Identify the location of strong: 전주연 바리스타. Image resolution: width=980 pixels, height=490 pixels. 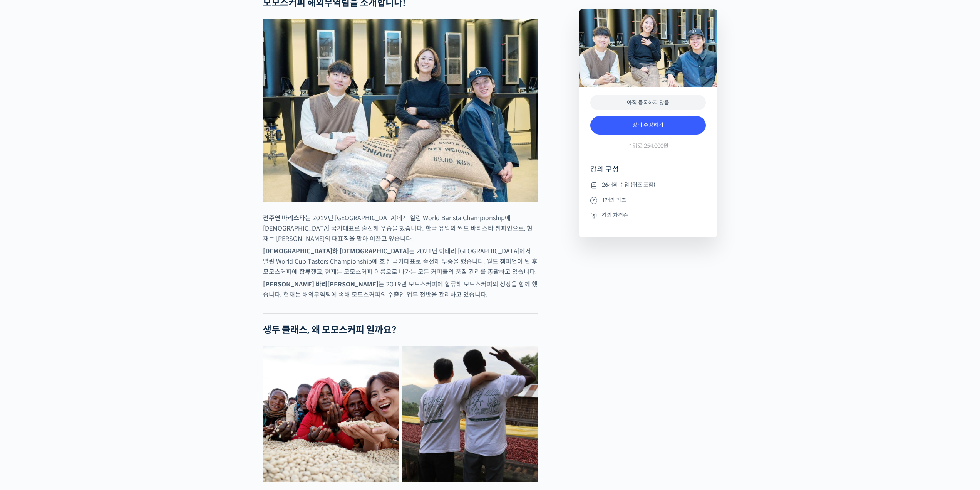
(283, 218).